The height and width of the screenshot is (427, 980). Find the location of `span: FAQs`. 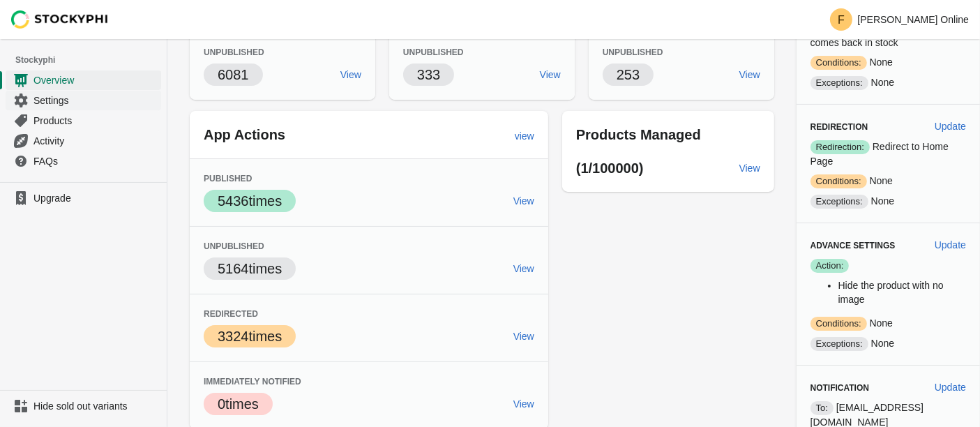

span: FAQs is located at coordinates (96, 161).